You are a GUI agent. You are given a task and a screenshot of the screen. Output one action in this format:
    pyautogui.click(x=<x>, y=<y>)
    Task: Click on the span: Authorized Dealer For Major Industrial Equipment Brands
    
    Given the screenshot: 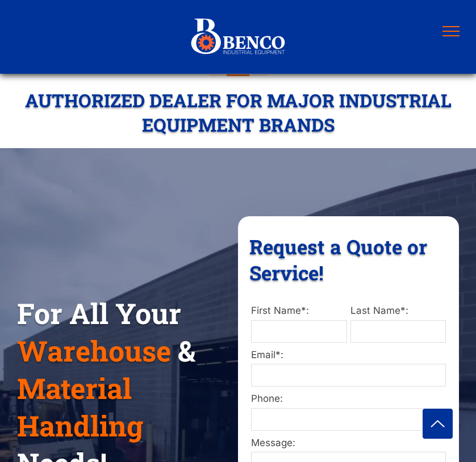 What is the action you would take?
    pyautogui.click(x=238, y=112)
    